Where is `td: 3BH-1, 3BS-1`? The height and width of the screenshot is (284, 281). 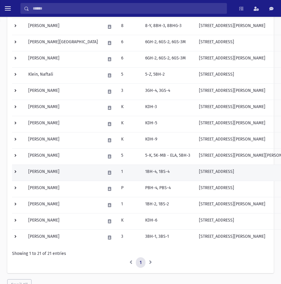 td: 3BH-1, 3BS-1 is located at coordinates (168, 238).